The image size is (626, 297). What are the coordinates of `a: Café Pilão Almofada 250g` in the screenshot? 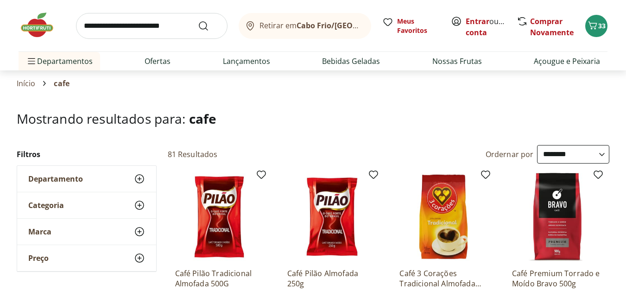 It's located at (331, 278).